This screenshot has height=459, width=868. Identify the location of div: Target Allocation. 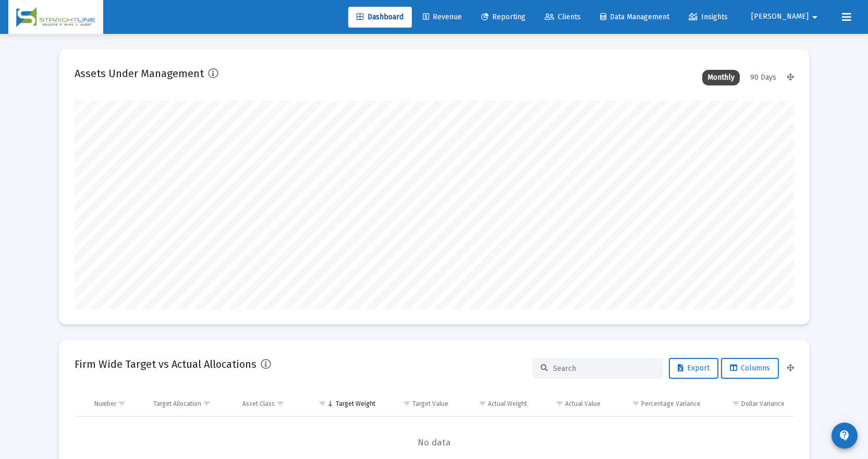
(177, 404).